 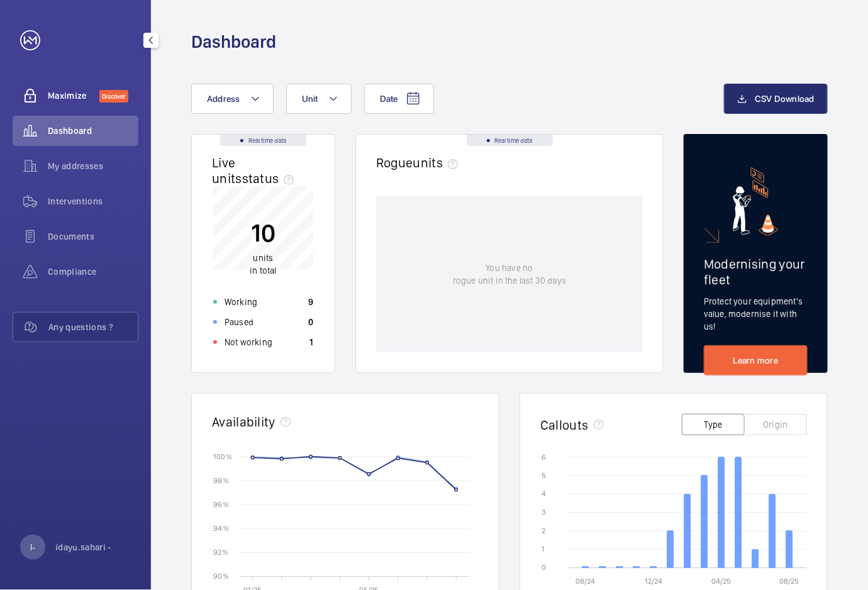 What do you see at coordinates (564, 424) in the screenshot?
I see `h2: Callouts` at bounding box center [564, 424].